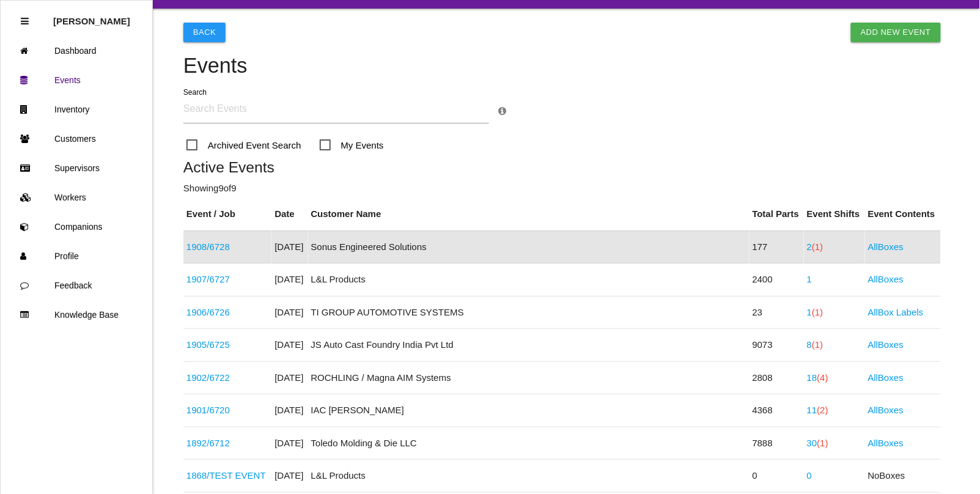 The height and width of the screenshot is (494, 980). I want to click on span: My Events, so click(351, 145).